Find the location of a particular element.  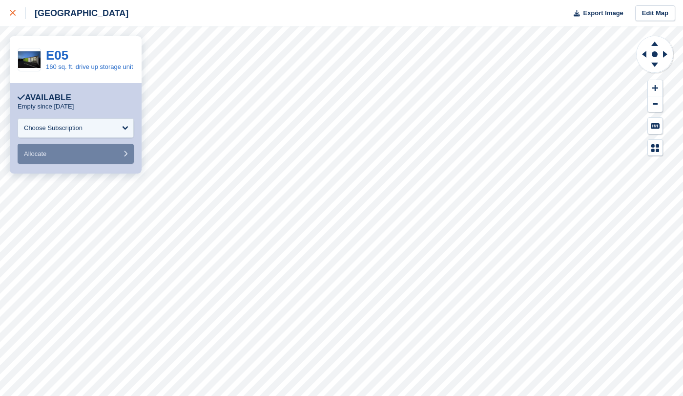

div: Available is located at coordinates (44, 98).